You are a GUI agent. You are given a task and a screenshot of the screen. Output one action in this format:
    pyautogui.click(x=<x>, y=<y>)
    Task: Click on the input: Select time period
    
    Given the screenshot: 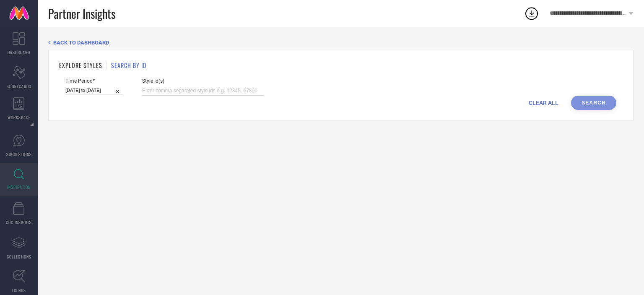 What is the action you would take?
    pyautogui.click(x=95, y=90)
    